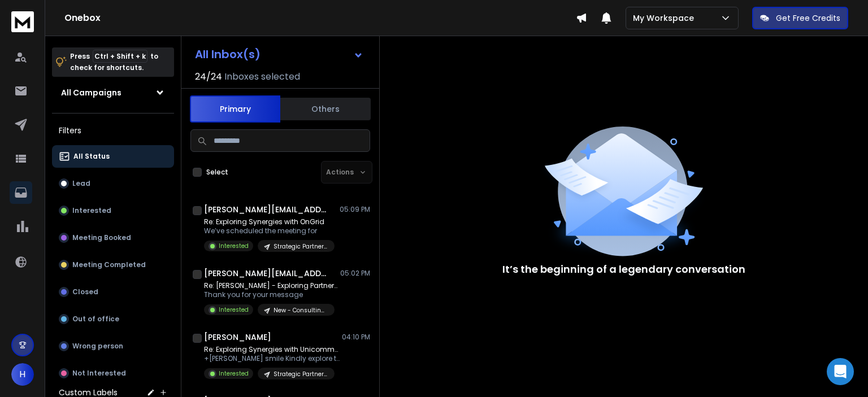 This screenshot has height=397, width=868. What do you see at coordinates (113, 92) in the screenshot?
I see `button: All Campaigns` at bounding box center [113, 92].